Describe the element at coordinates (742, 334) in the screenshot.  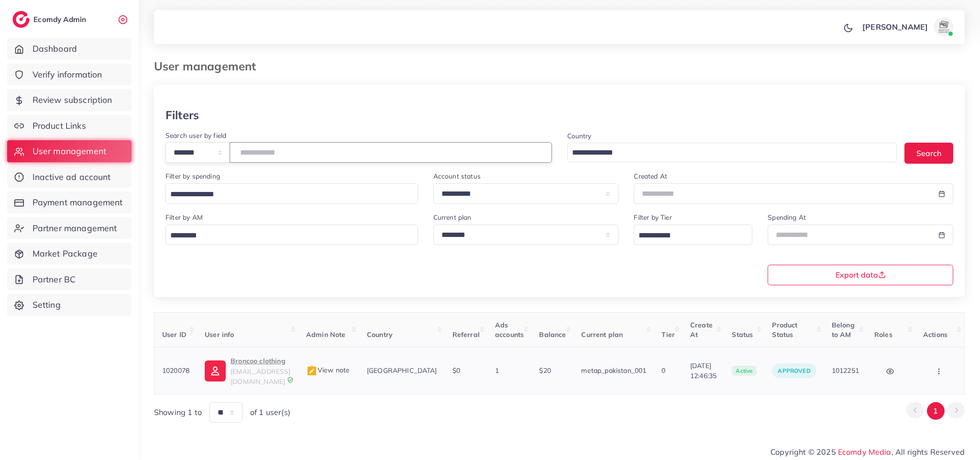
I see `span: Status` at that location.